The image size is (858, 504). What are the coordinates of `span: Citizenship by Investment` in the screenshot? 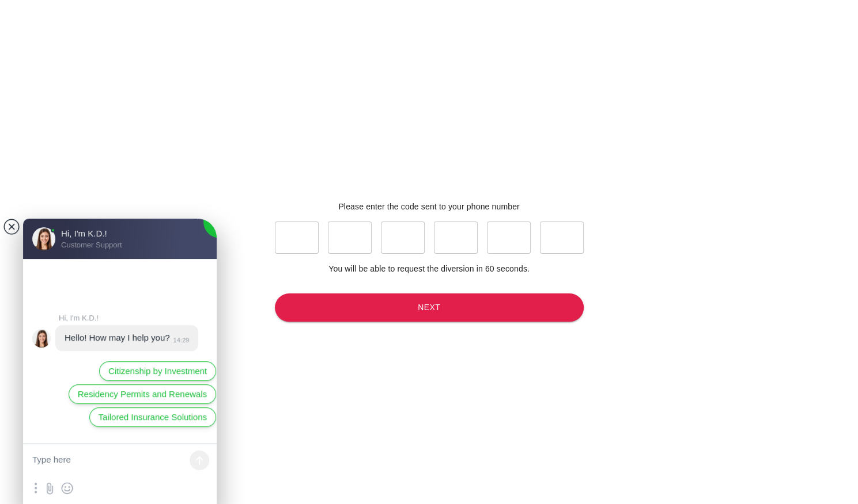 It's located at (157, 371).